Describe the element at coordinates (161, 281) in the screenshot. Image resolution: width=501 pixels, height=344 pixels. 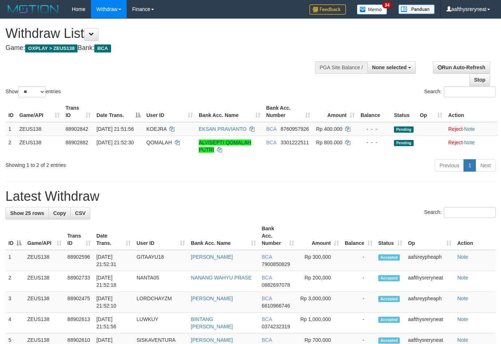
I see `td: NANTA05` at that location.